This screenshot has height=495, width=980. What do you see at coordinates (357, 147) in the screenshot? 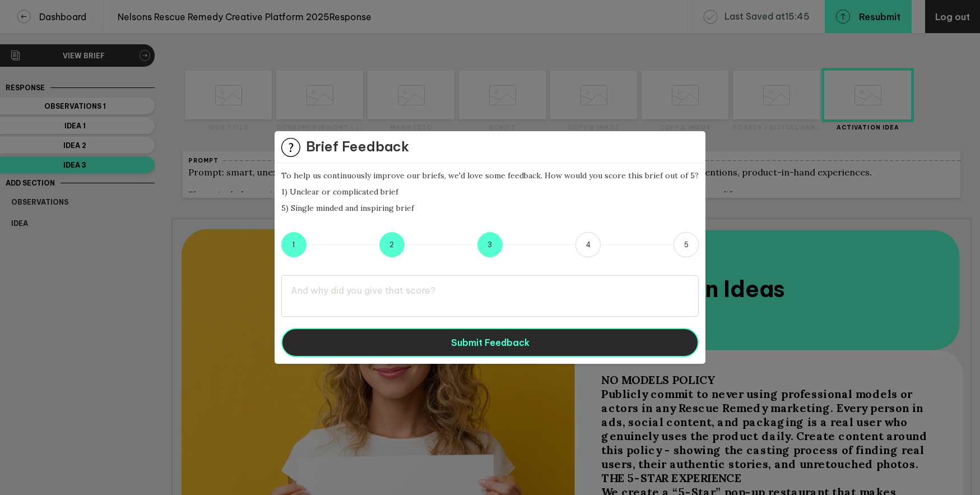
I see `h4: Brief Feedback` at bounding box center [357, 147].